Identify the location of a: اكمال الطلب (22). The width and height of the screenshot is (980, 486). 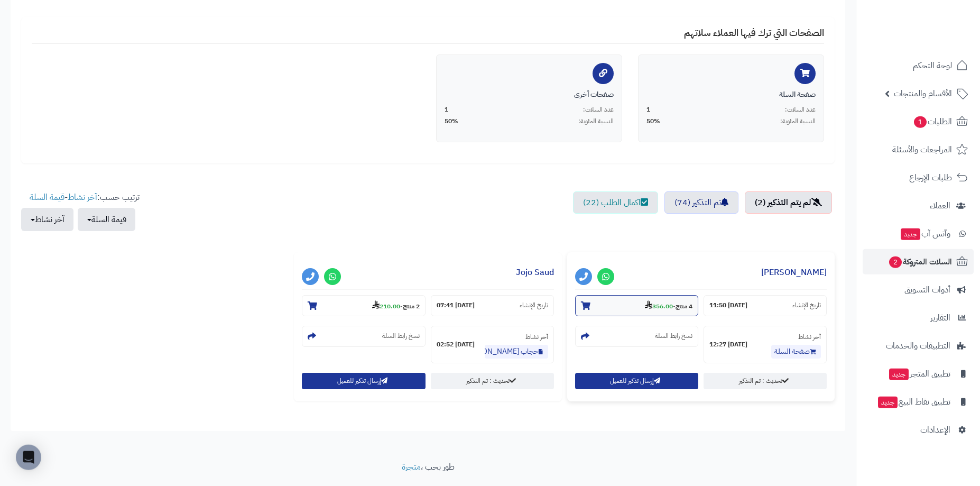
(615, 202).